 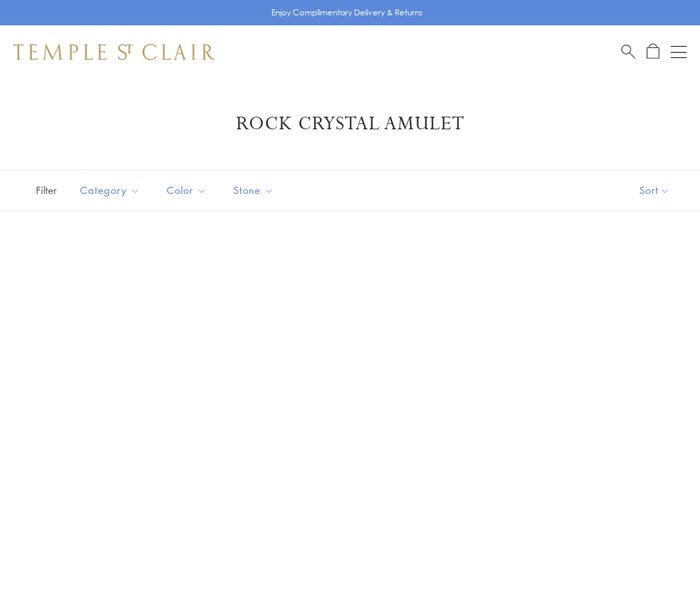 What do you see at coordinates (346, 13) in the screenshot?
I see `p: Enjoy Complimentary Delivery & Returns` at bounding box center [346, 13].